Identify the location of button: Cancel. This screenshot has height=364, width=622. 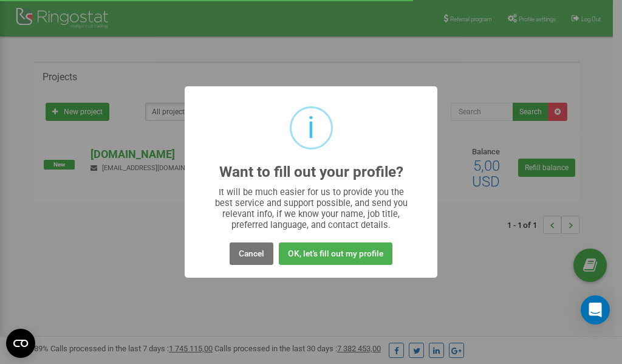
(251, 253).